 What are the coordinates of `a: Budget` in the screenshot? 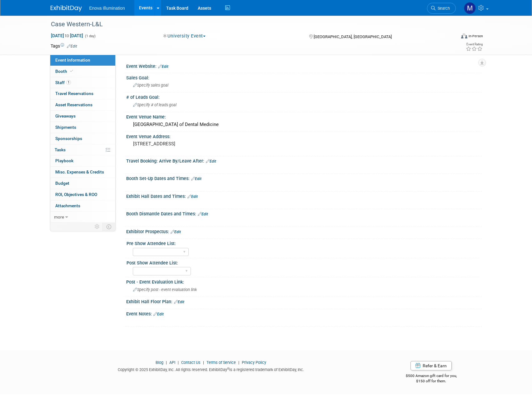 It's located at (83, 183).